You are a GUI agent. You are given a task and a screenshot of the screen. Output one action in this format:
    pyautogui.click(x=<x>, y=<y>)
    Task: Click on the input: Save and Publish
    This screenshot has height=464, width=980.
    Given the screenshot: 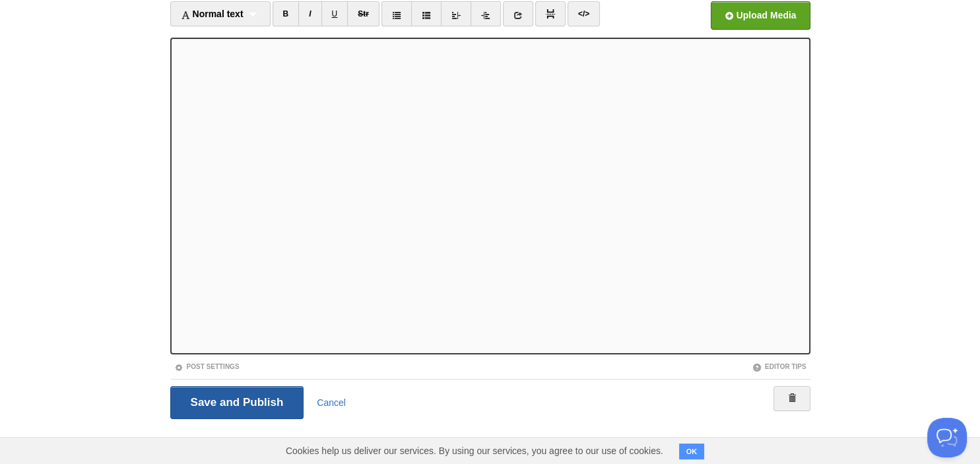 What is the action you would take?
    pyautogui.click(x=237, y=403)
    